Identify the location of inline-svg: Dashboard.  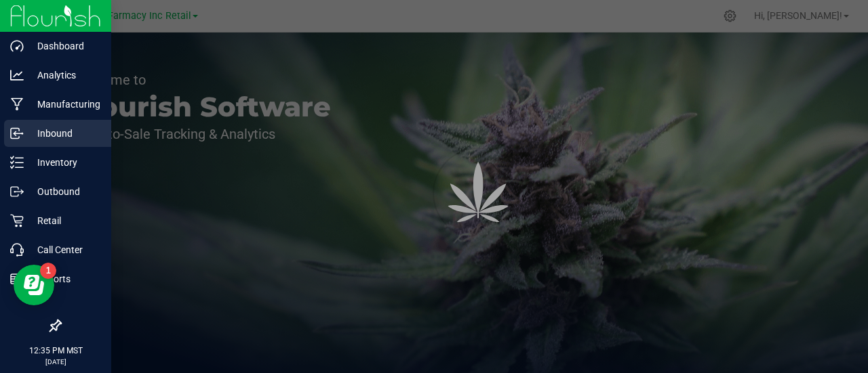
(17, 46).